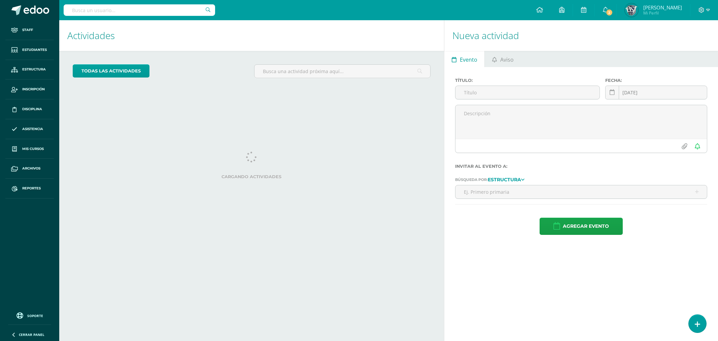  Describe the element at coordinates (502, 59) in the screenshot. I see `a: Aviso` at that location.